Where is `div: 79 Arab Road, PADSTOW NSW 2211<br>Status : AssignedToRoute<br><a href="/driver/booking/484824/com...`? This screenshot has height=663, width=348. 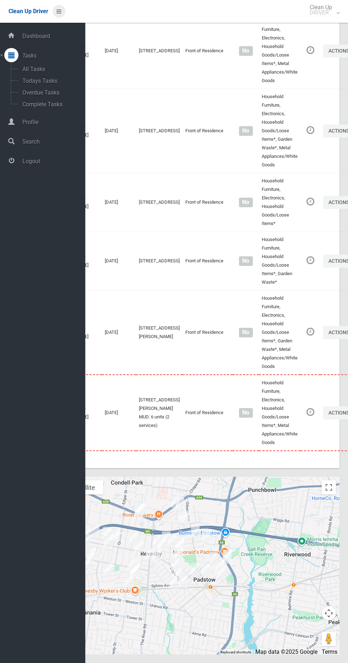
div: 79 Arab Road, PADSTOW NSW 2211<br>Status : AssignedToRoute<br><a href="/driver/booking/484824/com... is located at coordinates (214, 558).